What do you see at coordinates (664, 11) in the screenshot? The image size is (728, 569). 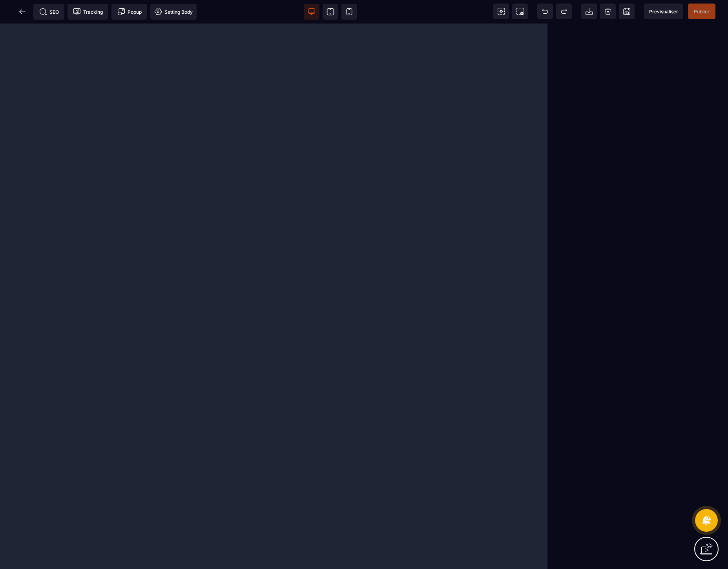 I see `span: Previsualiser` at bounding box center [664, 11].